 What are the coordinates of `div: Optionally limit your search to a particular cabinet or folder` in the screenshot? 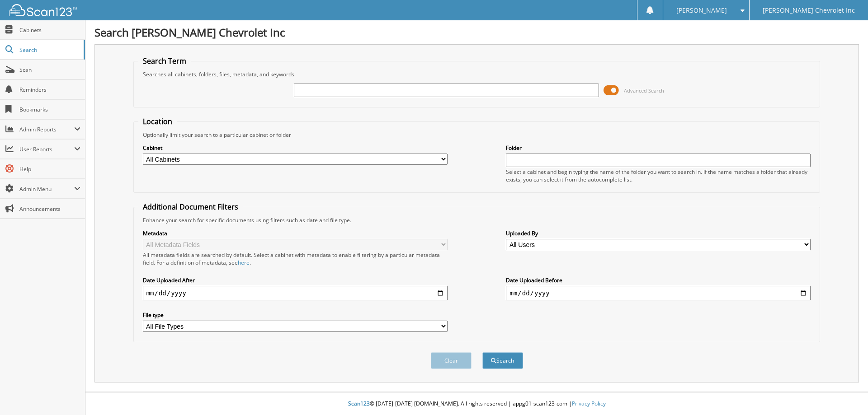 It's located at (477, 135).